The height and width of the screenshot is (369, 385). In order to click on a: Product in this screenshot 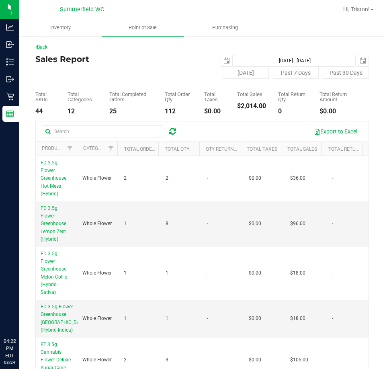, I will do `click(53, 148)`.